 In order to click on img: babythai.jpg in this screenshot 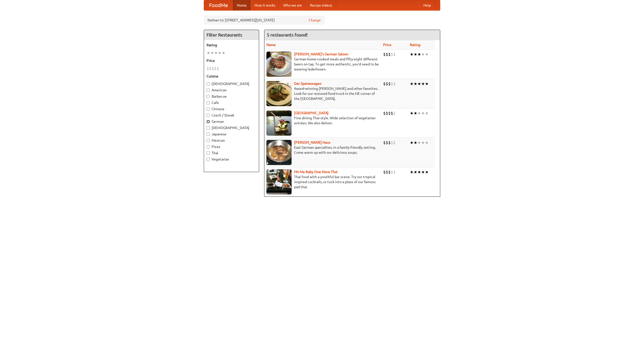, I will do `click(279, 182)`.